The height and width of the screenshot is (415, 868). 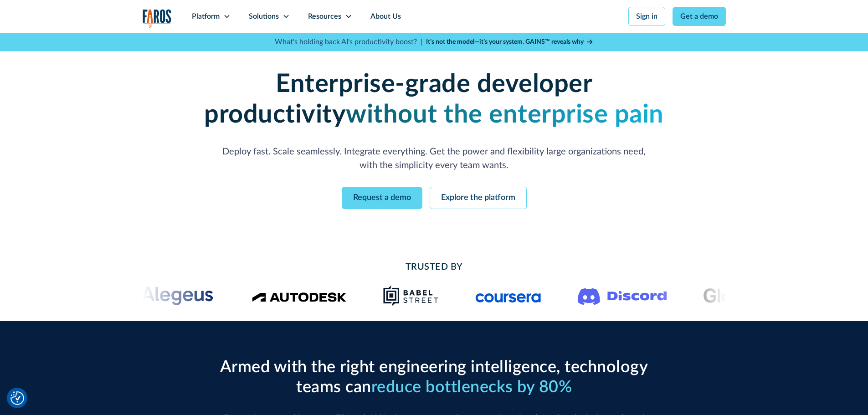 I want to click on img: Logo of the analytics and reporting company Faros., so click(x=157, y=18).